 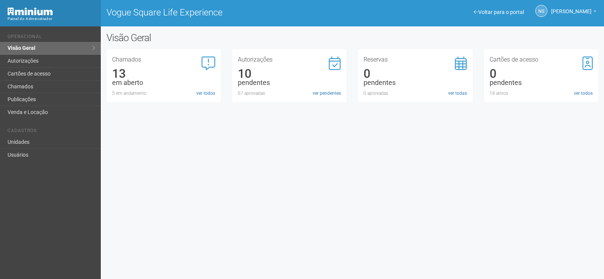 I want to click on h3: Cartões de acesso, so click(x=541, y=60).